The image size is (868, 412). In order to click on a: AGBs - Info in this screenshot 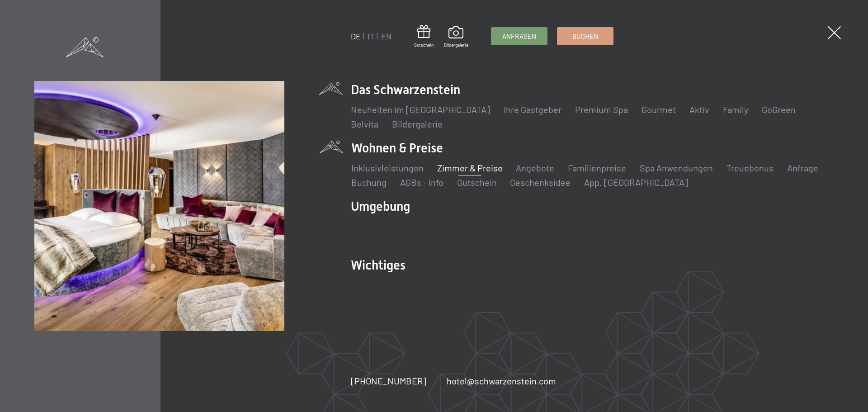, I will do `click(422, 182)`.